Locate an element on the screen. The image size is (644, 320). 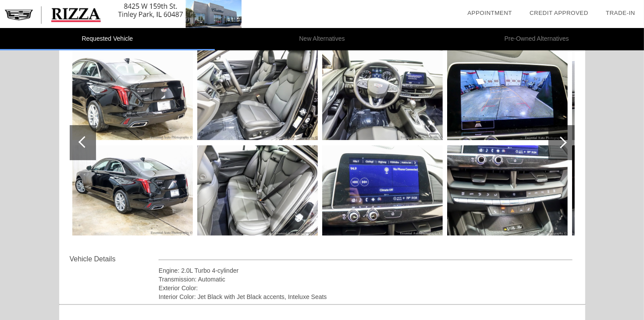
img: 67b4b2232b01e6d72e79cd7addb6952a.jpg is located at coordinates (383, 95).